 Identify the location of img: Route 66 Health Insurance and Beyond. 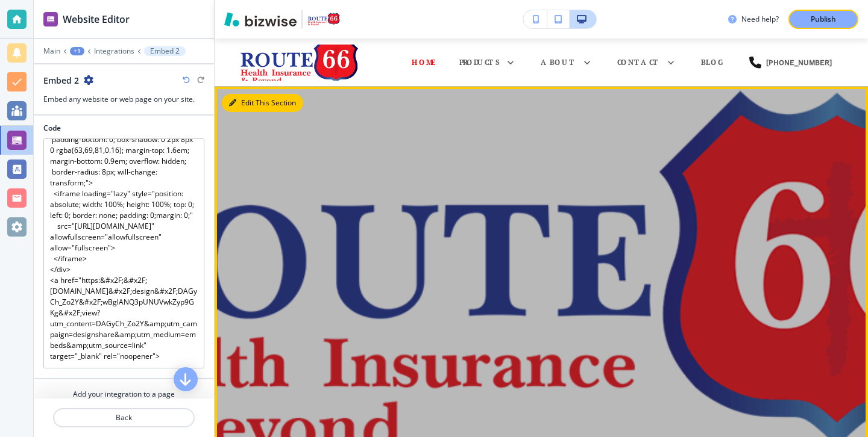
(299, 63).